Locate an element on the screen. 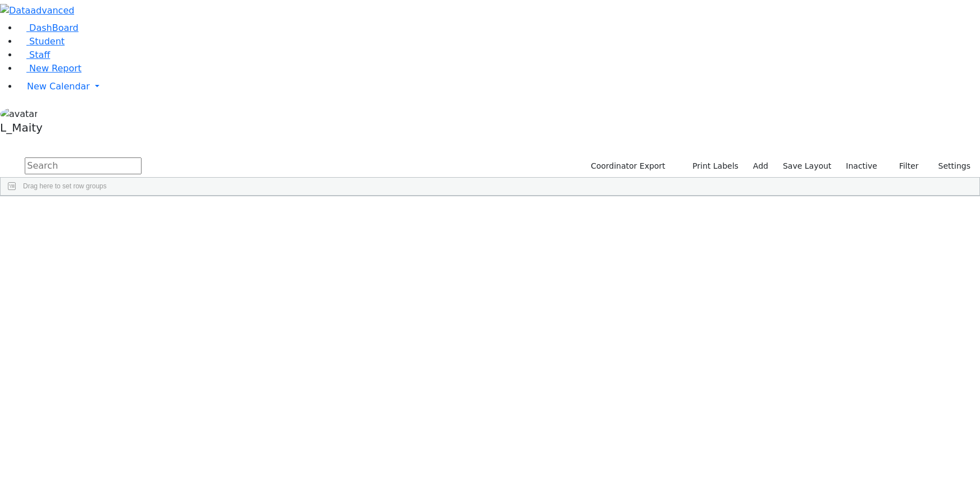  span: Student is located at coordinates (46, 41).